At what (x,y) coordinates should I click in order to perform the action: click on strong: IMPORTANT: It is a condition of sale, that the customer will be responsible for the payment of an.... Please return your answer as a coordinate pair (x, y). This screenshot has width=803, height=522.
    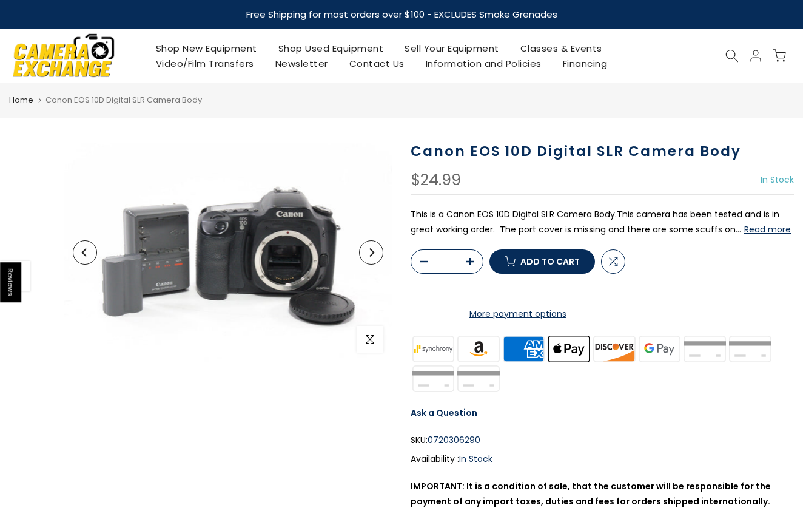
    Looking at the image, I should click on (591, 493).